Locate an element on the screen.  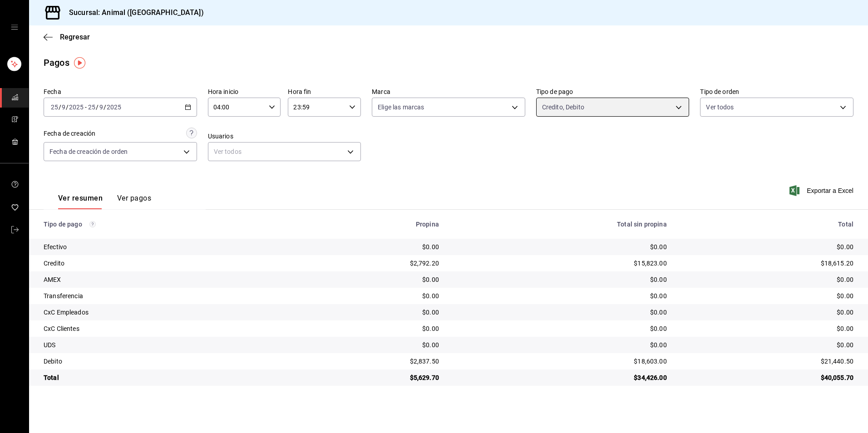
span: Fecha de creación de orden is located at coordinates (89, 151).